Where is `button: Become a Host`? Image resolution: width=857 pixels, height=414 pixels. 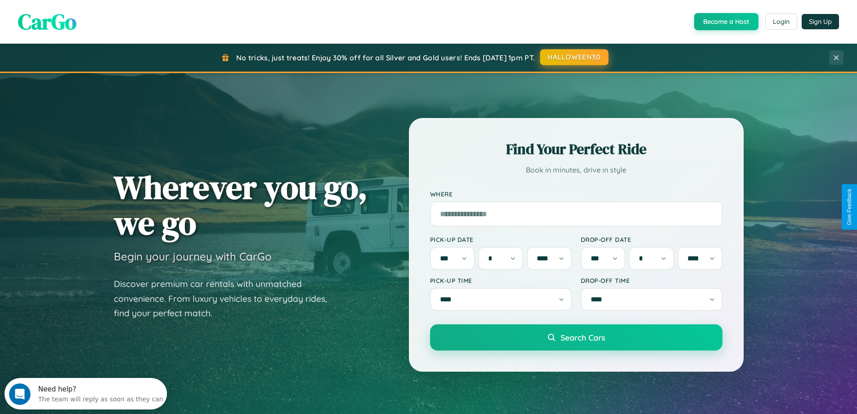
button: Become a Host is located at coordinates (726, 22).